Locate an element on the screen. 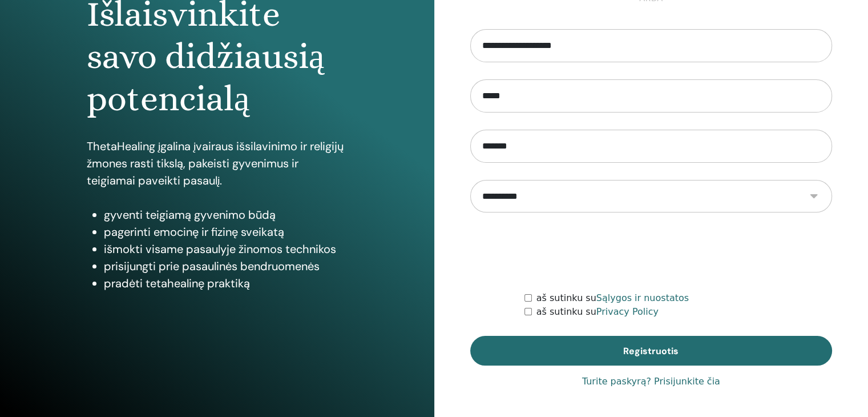  li: pradėti tetahealinę praktiką is located at coordinates (226, 284).